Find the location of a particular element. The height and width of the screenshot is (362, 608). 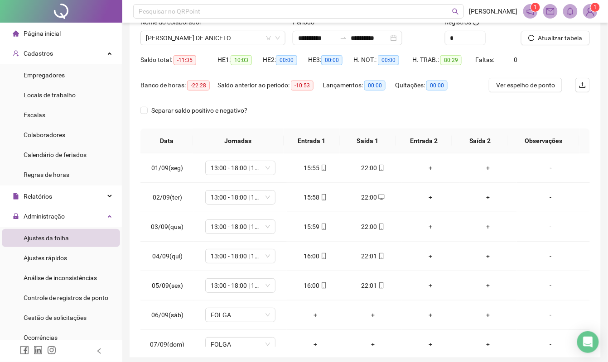

span: 80:29 is located at coordinates (451, 60).